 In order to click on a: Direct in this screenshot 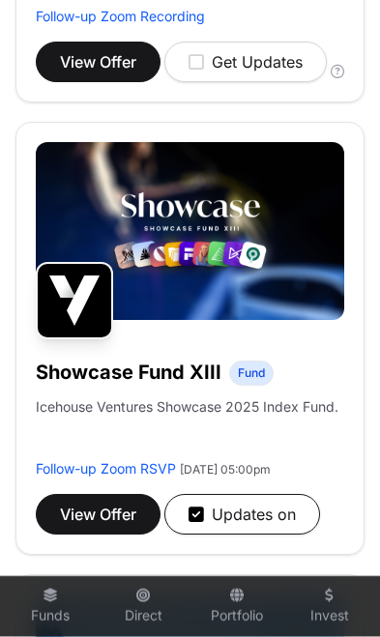, I will do `click(143, 607)`.